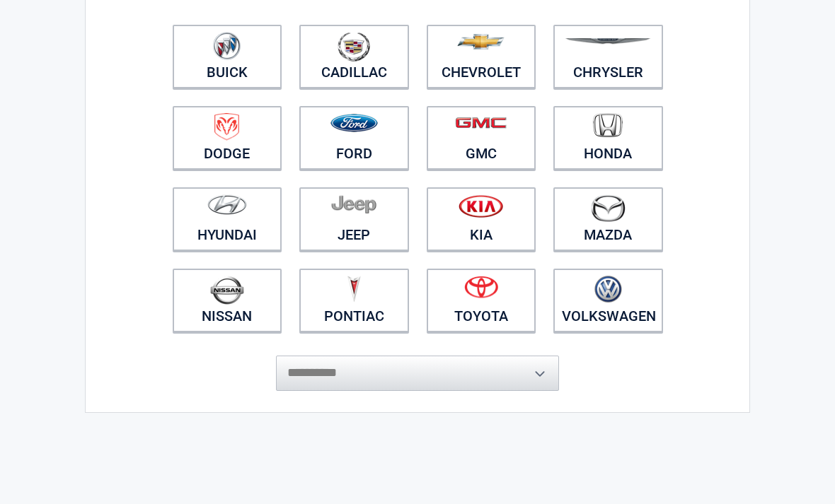 This screenshot has height=504, width=835. I want to click on img: chevrolet, so click(480, 42).